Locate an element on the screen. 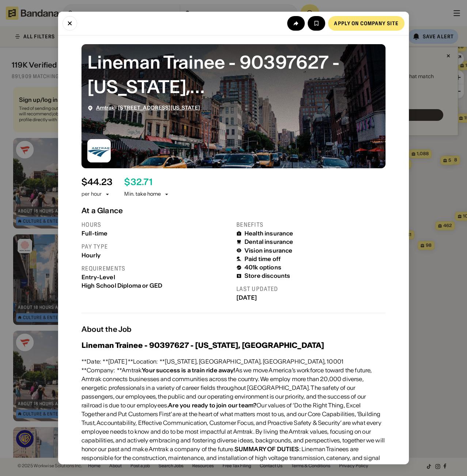 This screenshot has width=467, height=476. div: Vision insurance is located at coordinates (268, 251).